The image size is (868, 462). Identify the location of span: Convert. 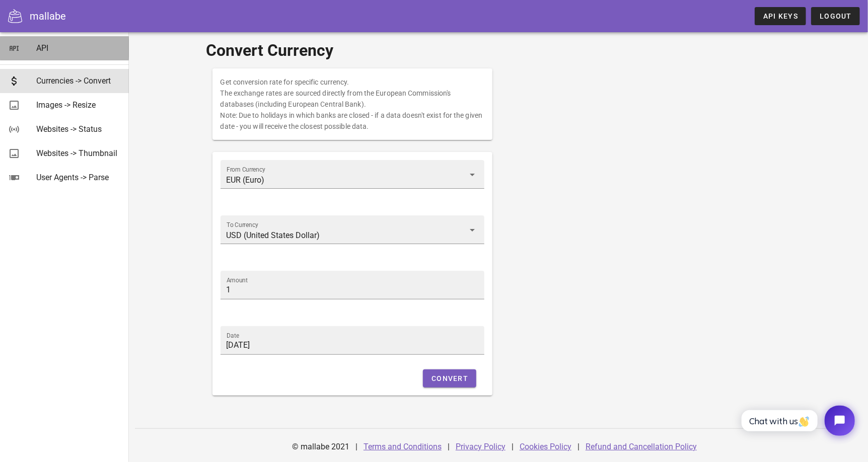
(449, 378).